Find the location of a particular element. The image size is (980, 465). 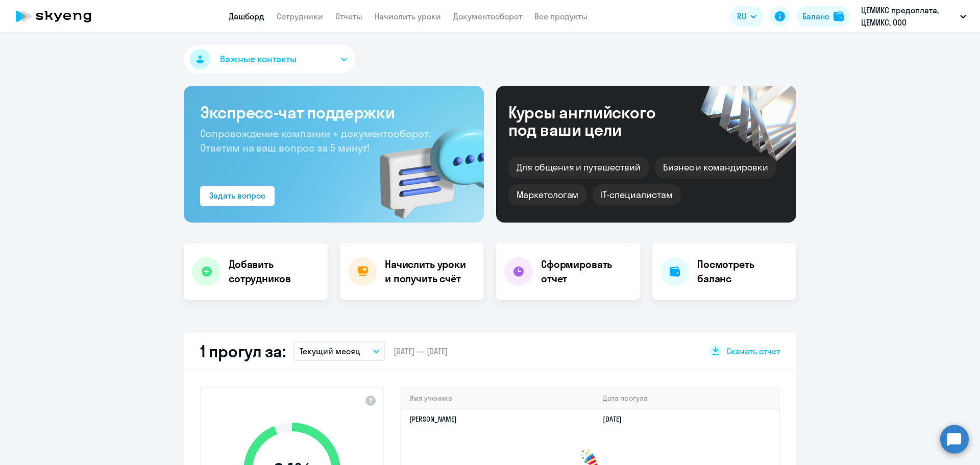

span: Важные контакты is located at coordinates (258, 59).